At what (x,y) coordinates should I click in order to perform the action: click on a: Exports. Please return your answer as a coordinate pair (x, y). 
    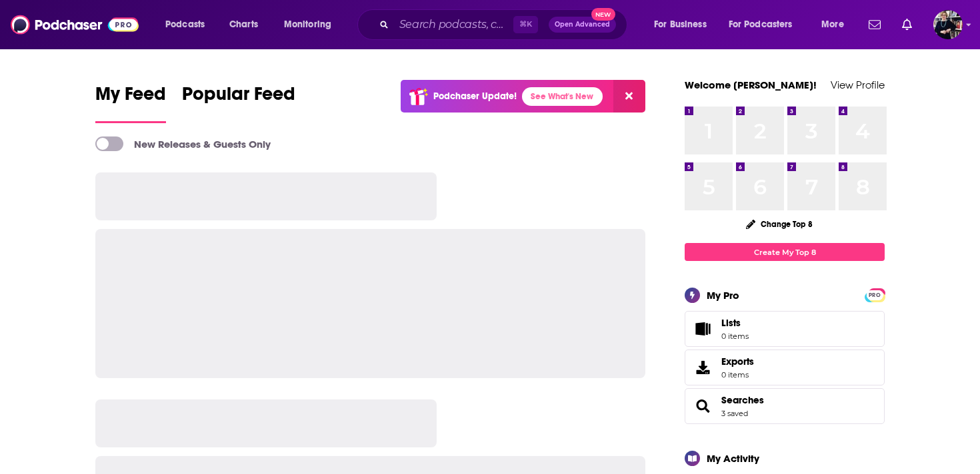
    Looking at the image, I should click on (785, 368).